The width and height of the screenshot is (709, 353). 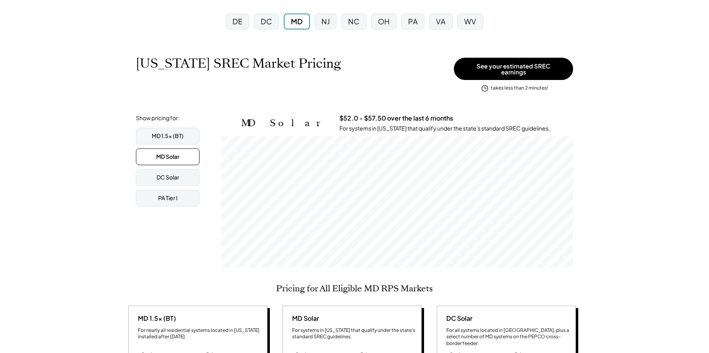 I want to click on div: Show pricing for:, so click(x=158, y=118).